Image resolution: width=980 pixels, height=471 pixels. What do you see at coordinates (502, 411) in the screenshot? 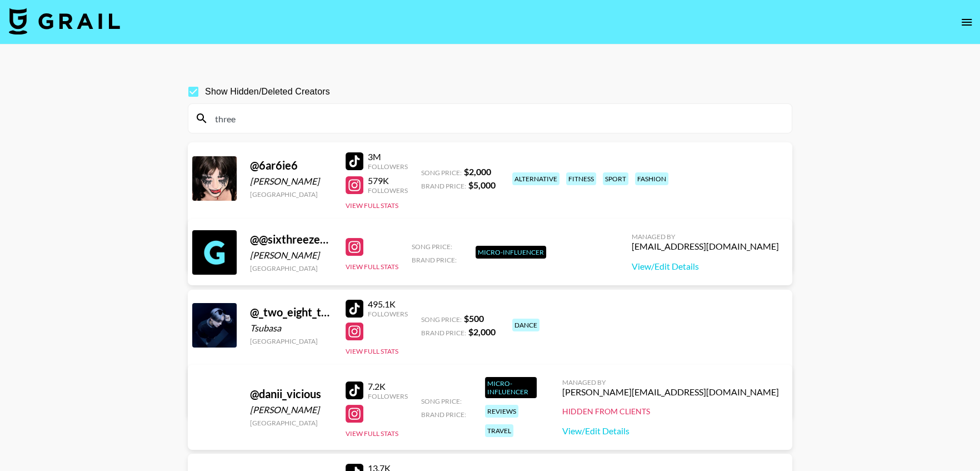
I see `div: reviews` at bounding box center [502, 411].